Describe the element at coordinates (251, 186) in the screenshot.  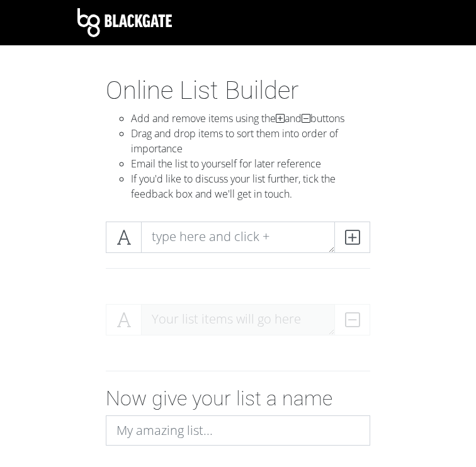
I see `li: If you'd like to discuss your list further, tick the feedback box and we'll get in touch.` at that location.